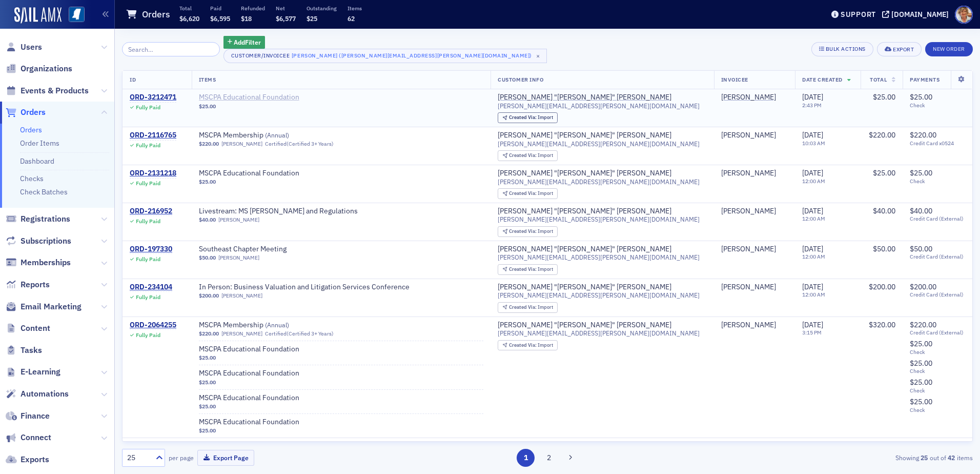 Image resolution: width=980 pixels, height=474 pixels. What do you see at coordinates (151, 249) in the screenshot?
I see `div: ORD-197330` at bounding box center [151, 249].